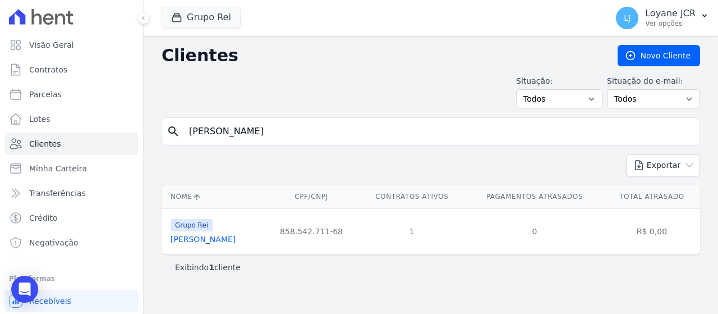 The image size is (718, 314). Describe the element at coordinates (380, 56) in the screenshot. I see `h2: Clientes` at that location.